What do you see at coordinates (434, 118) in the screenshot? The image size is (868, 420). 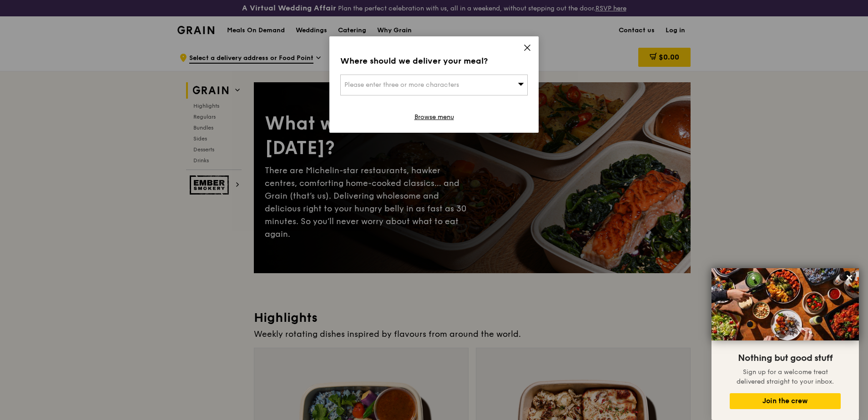 I see `a: Browse menu` at bounding box center [434, 118].